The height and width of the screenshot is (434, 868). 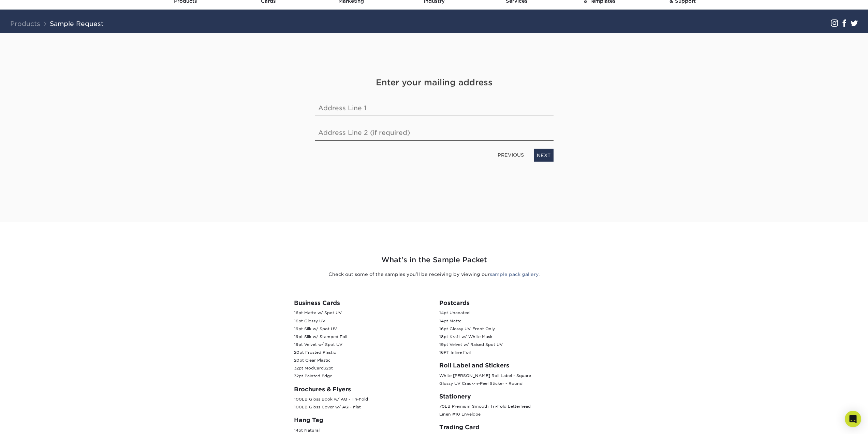 I want to click on div: Open Intercom Messenger, so click(x=854, y=419).